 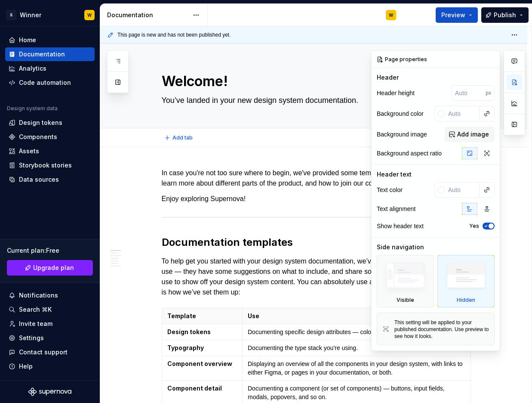 What do you see at coordinates (185, 347) in the screenshot?
I see `strong: Typography` at bounding box center [185, 347].